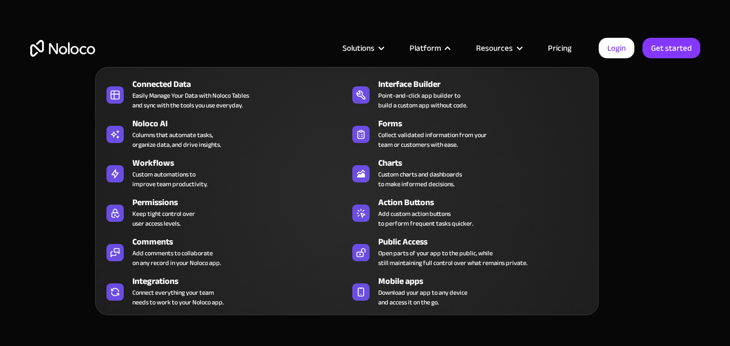 This screenshot has width=730, height=346. Describe the element at coordinates (242, 281) in the screenshot. I see `div: Integrations` at that location.